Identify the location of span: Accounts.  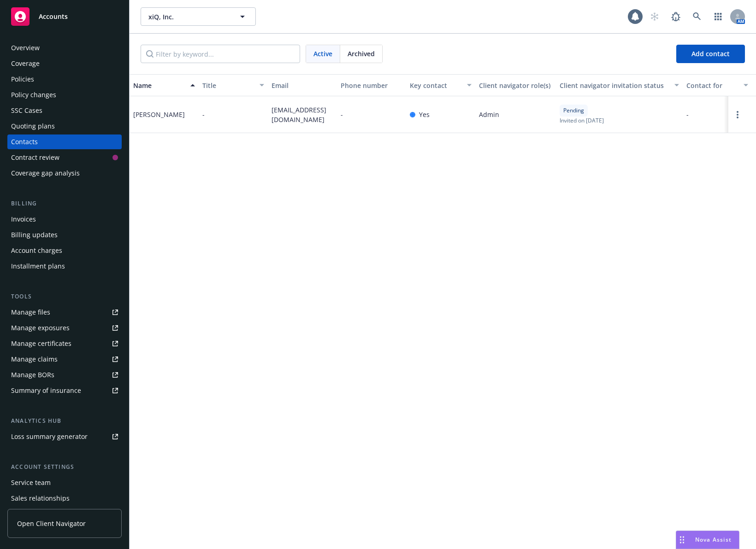
(53, 17).